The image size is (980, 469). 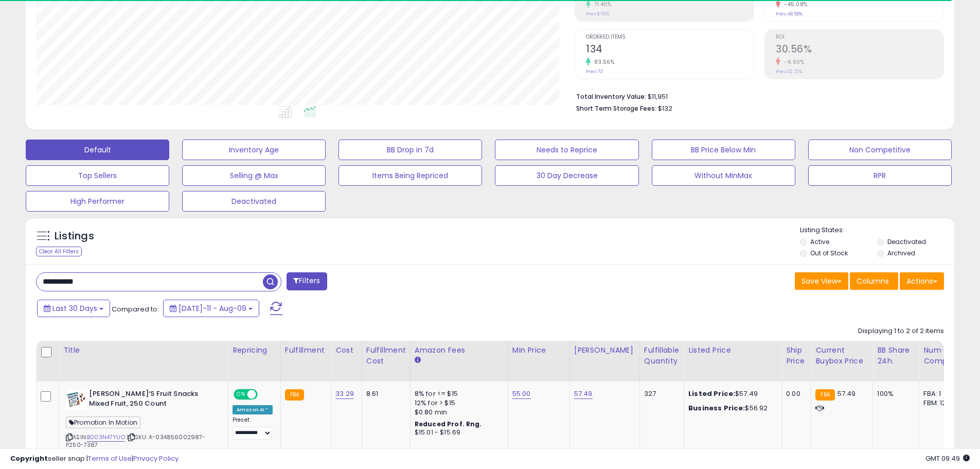 What do you see at coordinates (97, 150) in the screenshot?
I see `button: Default` at bounding box center [97, 150].